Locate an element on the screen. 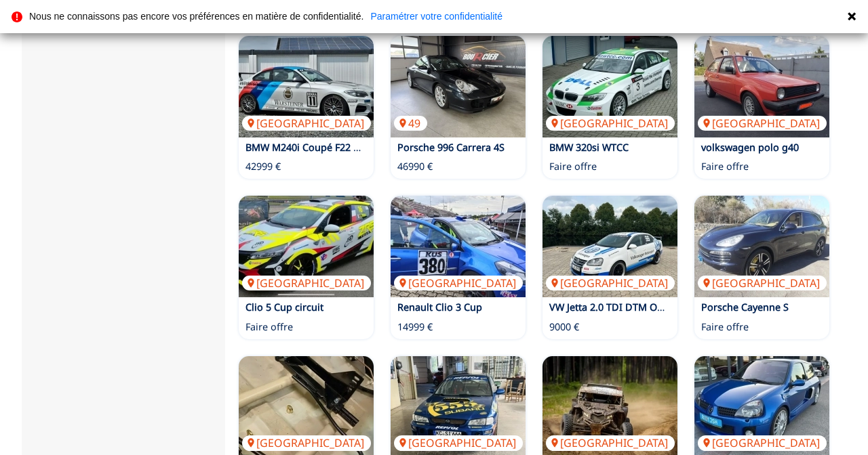  p: 49 is located at coordinates (411, 124).